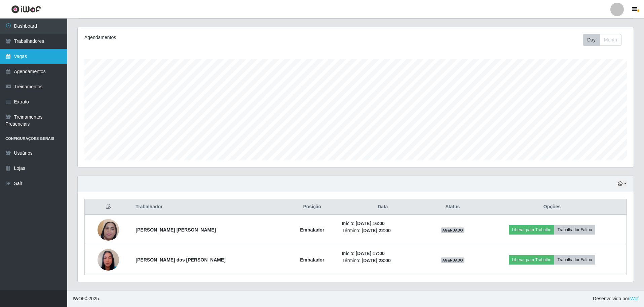  Describe the element at coordinates (616, 298) in the screenshot. I see `span: Desenvolvido por` at that location.